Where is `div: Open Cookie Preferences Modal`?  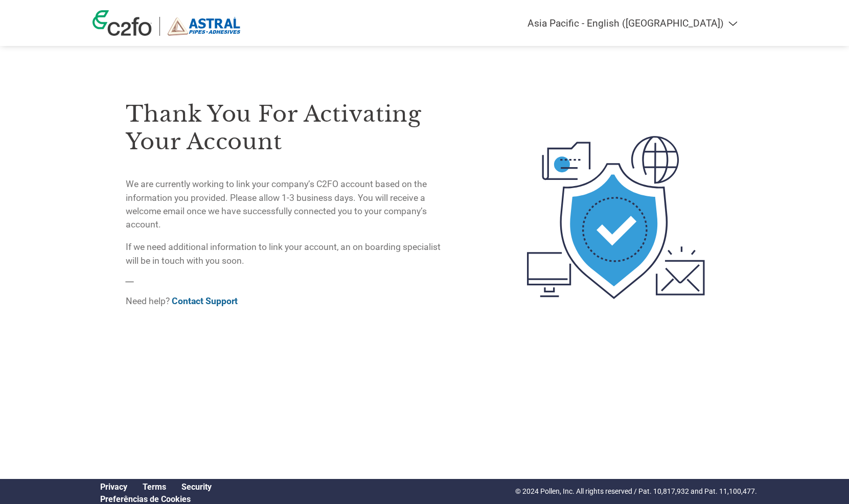
div: Open Cookie Preferences Modal is located at coordinates (156, 498).